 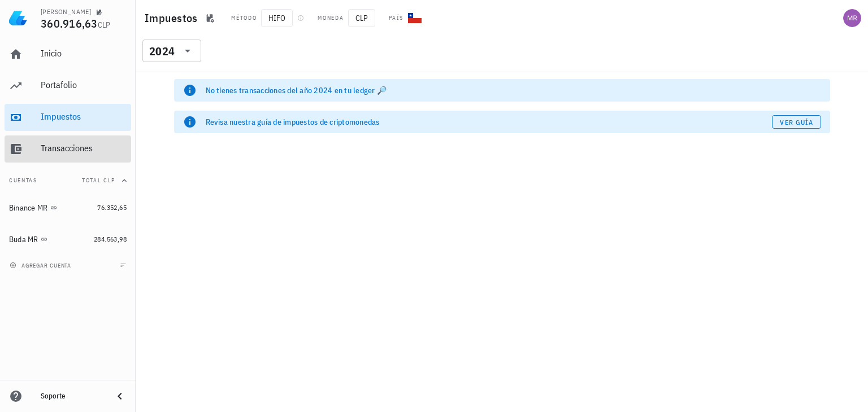 I want to click on div: Inicio, so click(x=84, y=53).